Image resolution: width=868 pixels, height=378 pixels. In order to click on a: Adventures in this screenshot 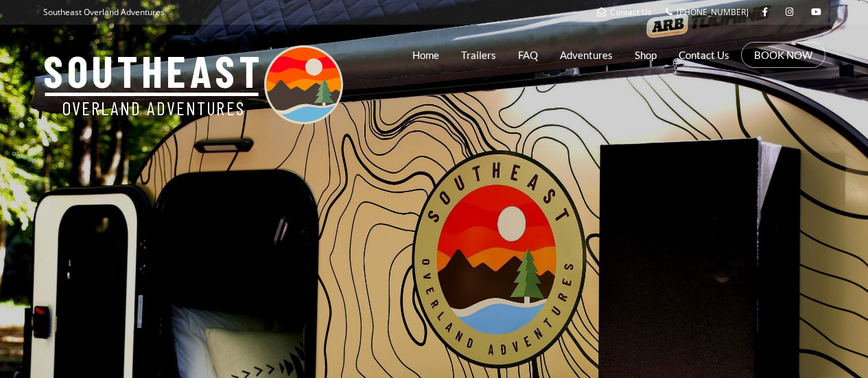, I will do `click(586, 55)`.